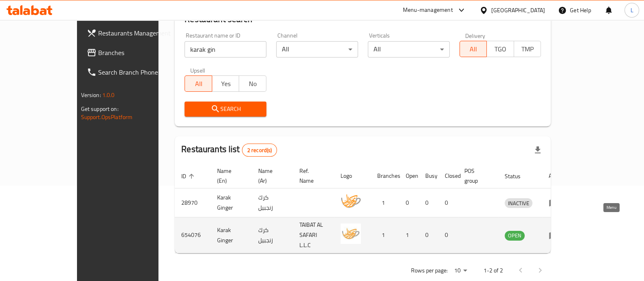 Image resolution: width=644 pixels, height=281 pixels. I want to click on a: Restaurants Management, so click(132, 33).